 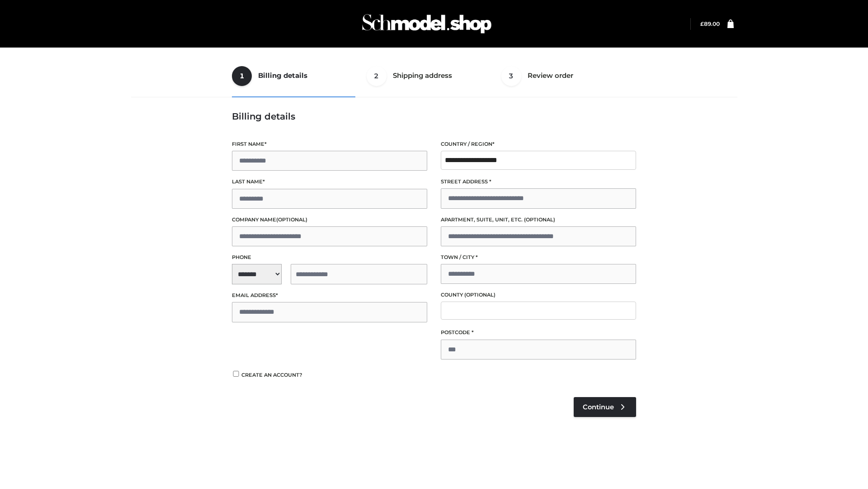 I want to click on label: Phone, so click(x=330, y=258).